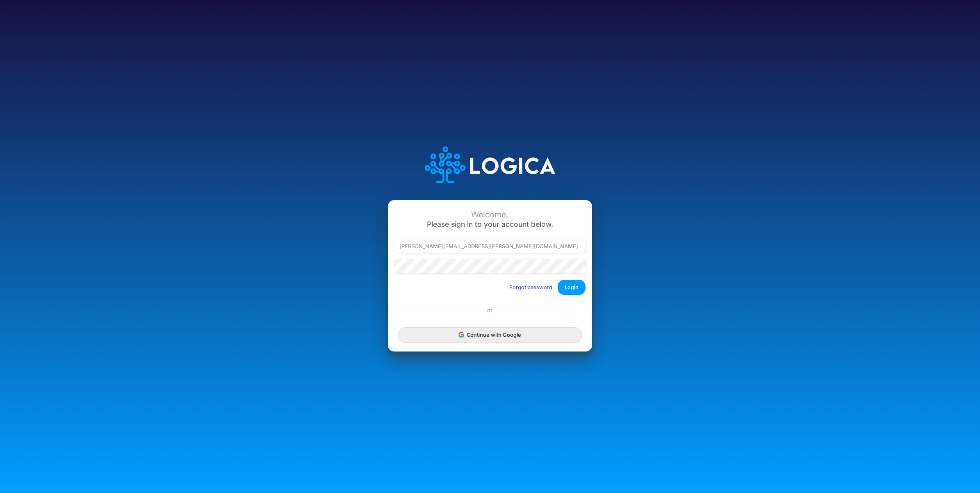 This screenshot has height=493, width=980. What do you see at coordinates (490, 224) in the screenshot?
I see `span: Please sign in to your account below.` at bounding box center [490, 224].